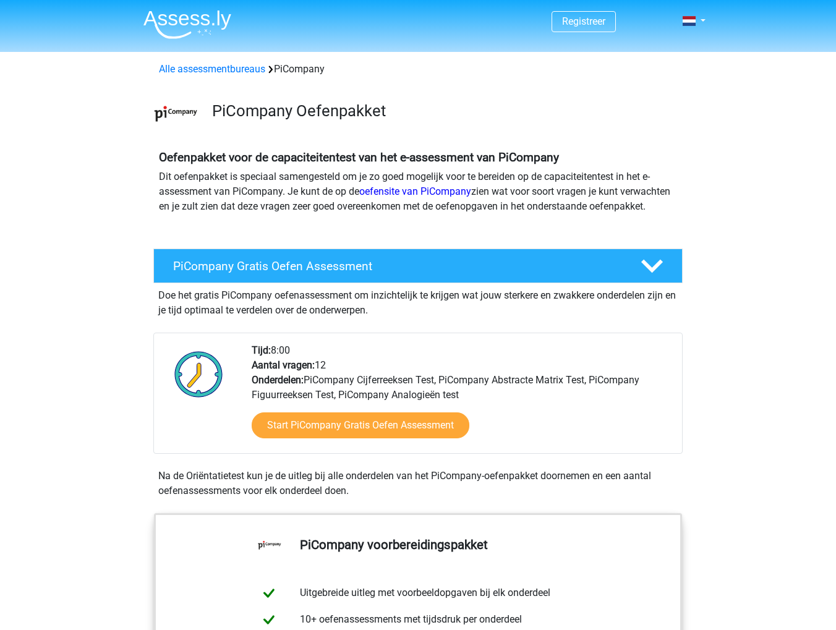 The width and height of the screenshot is (836, 630). I want to click on a: oefensite van PiCompany, so click(415, 191).